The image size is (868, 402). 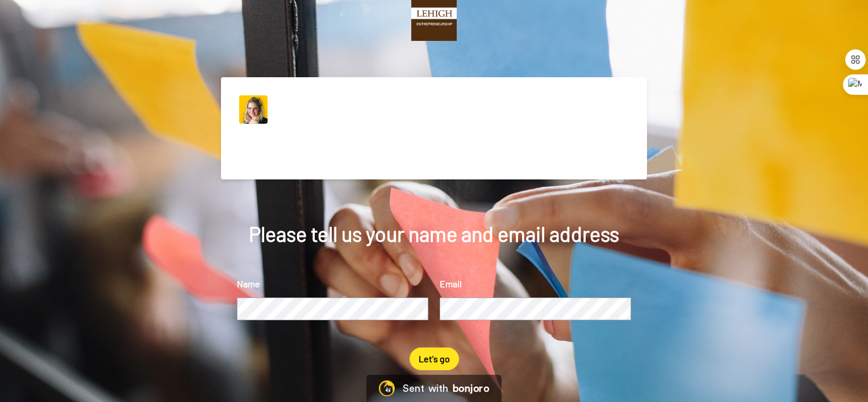 I want to click on div: bonjoro, so click(x=471, y=388).